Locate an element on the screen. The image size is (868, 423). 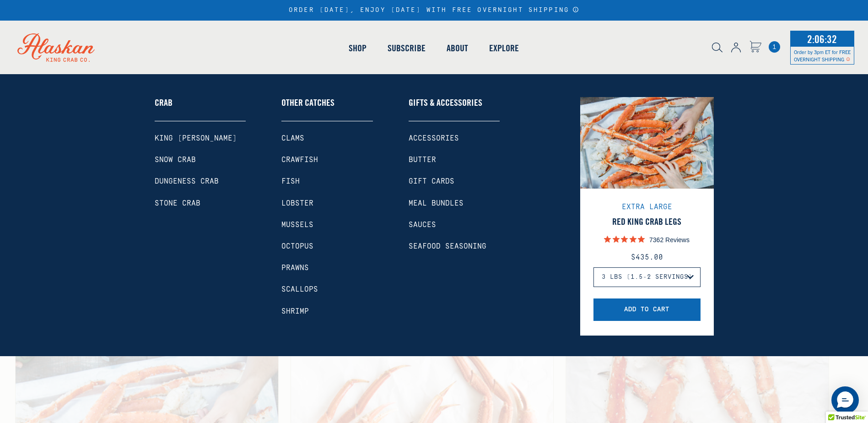
a: Mussels is located at coordinates (327, 225).